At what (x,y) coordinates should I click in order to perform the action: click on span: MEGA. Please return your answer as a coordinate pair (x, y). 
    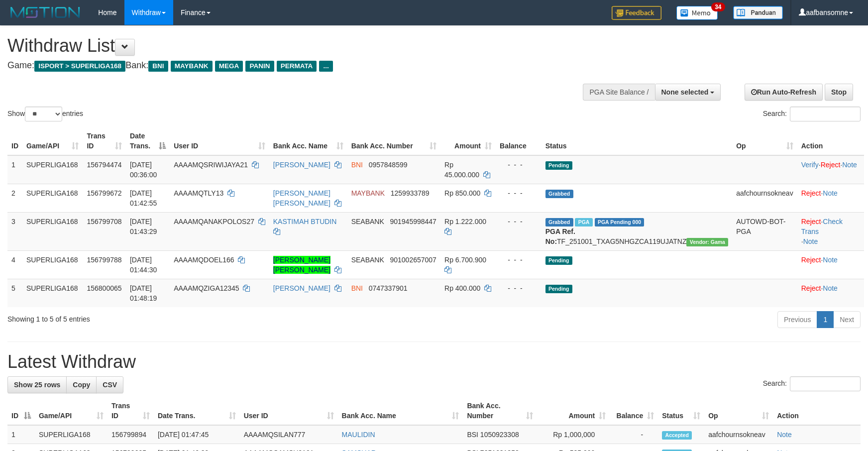
    Looking at the image, I should click on (229, 66).